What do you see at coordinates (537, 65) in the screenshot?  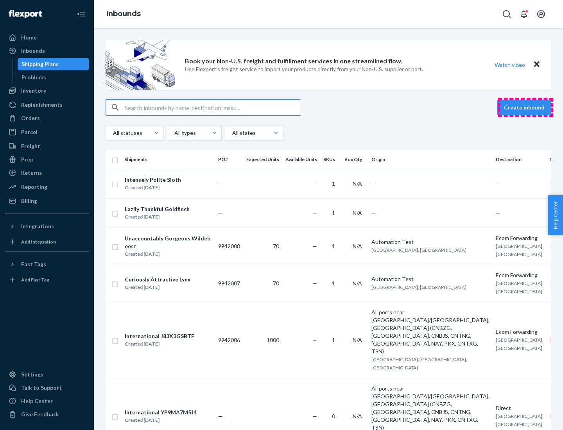 I see `button: Close` at bounding box center [537, 65].